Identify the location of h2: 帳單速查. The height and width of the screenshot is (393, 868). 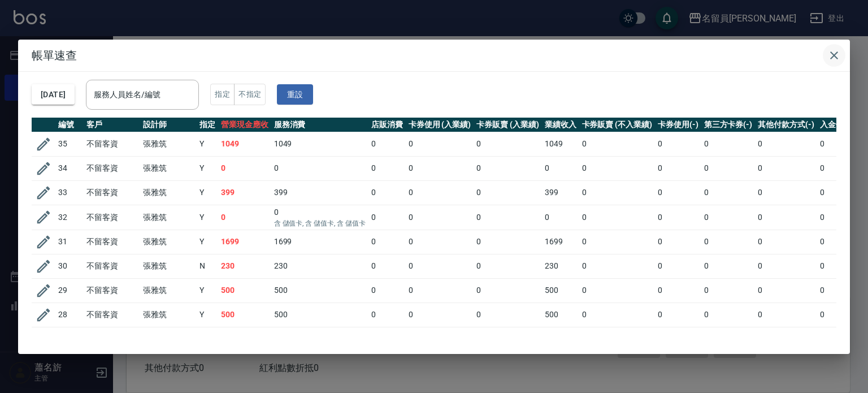
(434, 55).